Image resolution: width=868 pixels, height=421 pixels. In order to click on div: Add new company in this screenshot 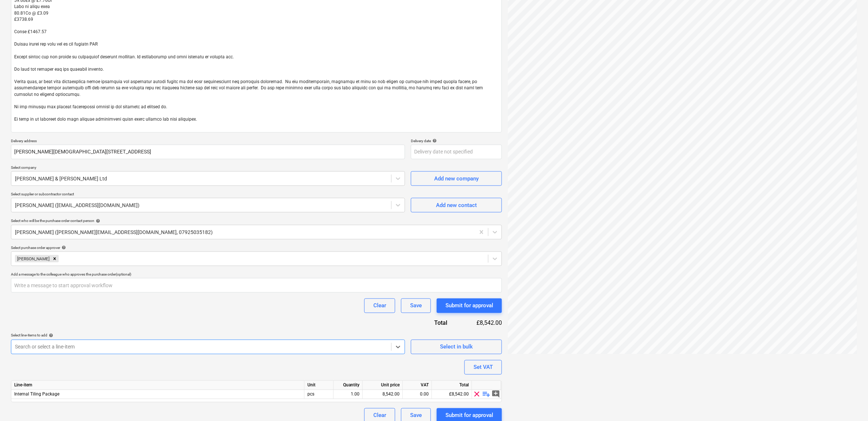, I will do `click(456, 179)`.